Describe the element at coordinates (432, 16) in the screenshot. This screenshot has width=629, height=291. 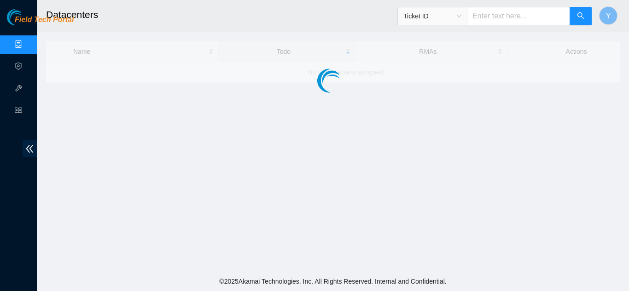
I see `span: Ticket ID` at that location.